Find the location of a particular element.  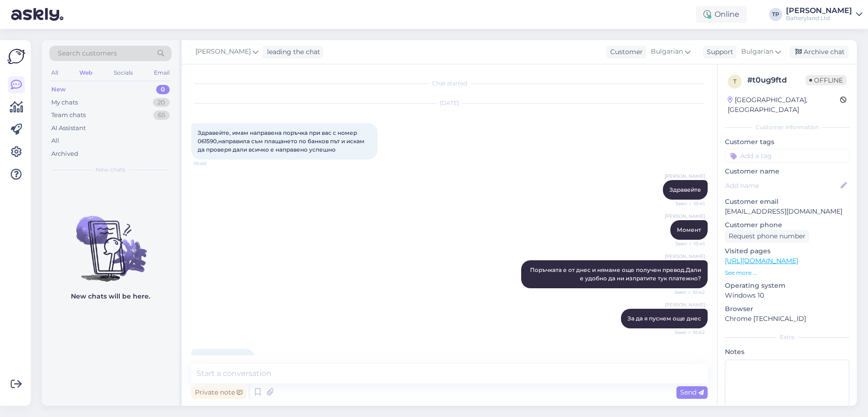

span: Search customers is located at coordinates (87, 54).